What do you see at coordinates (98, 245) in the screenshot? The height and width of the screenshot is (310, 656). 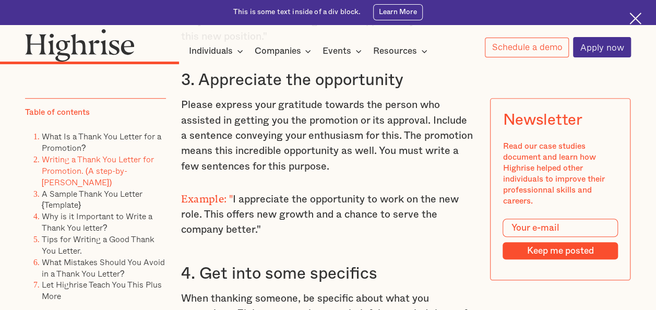 I see `a: Tips for Writing a Good Thank You Letter.` at bounding box center [98, 245].